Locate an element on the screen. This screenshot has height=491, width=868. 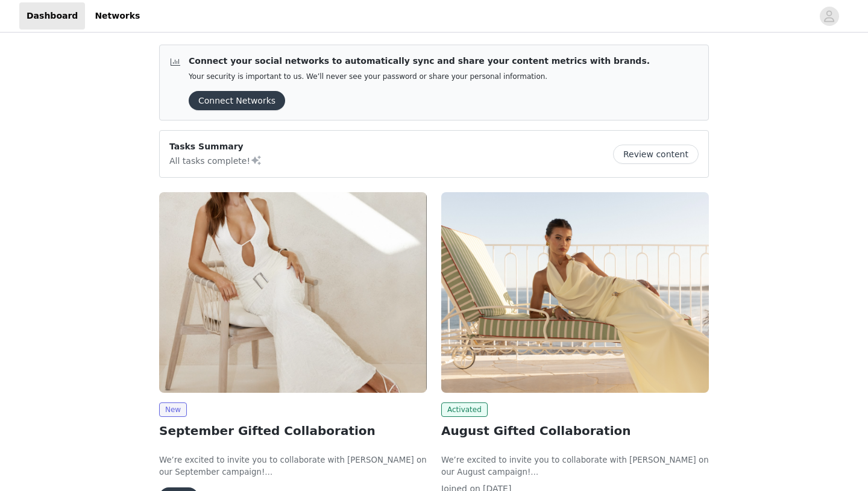
button: Connect Networks is located at coordinates (237, 100).